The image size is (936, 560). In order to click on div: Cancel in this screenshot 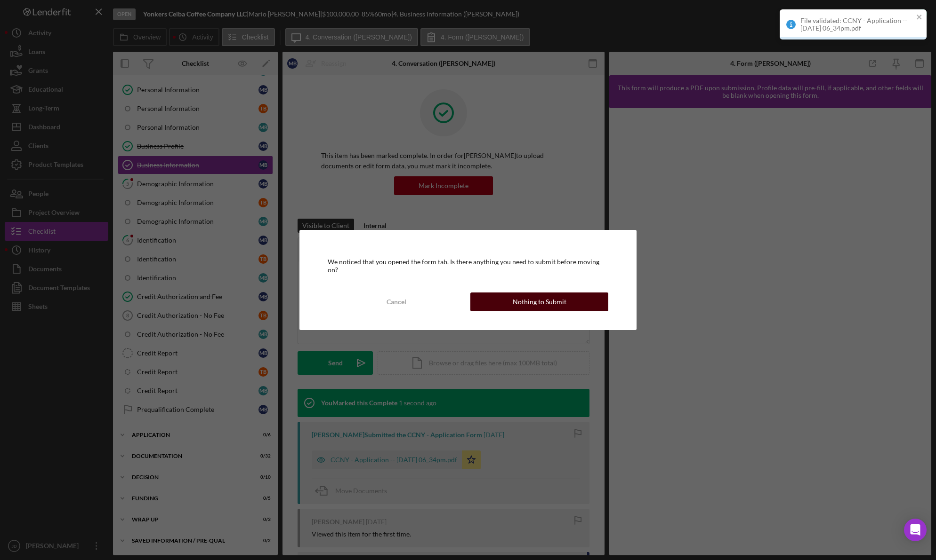, I will do `click(396, 302)`.